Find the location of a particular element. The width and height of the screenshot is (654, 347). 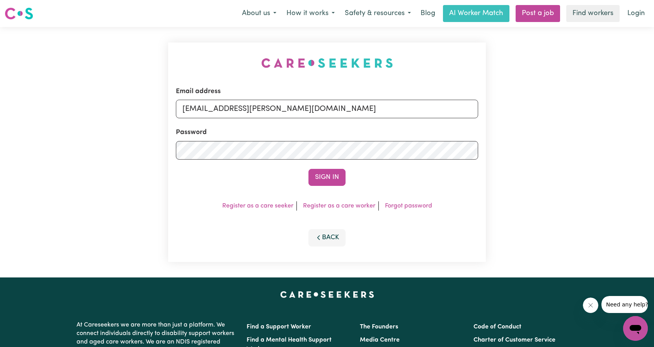

button: Back is located at coordinates (327, 238).